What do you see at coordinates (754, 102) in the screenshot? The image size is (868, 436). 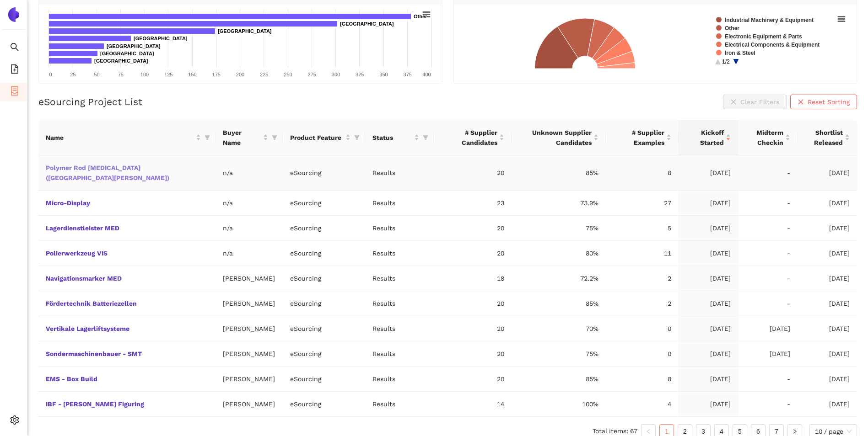 I see `button: closeClear Filters` at bounding box center [754, 102].